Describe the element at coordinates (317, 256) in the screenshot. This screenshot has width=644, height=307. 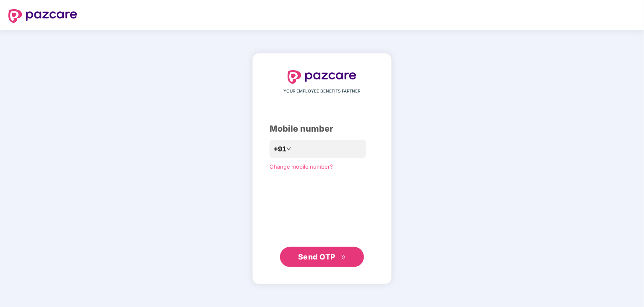
I see `span: Send OTP` at that location.